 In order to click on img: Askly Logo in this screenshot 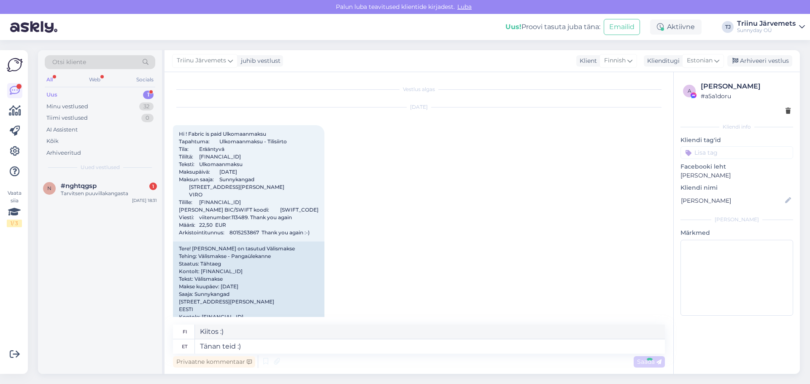, I will do `click(15, 65)`.